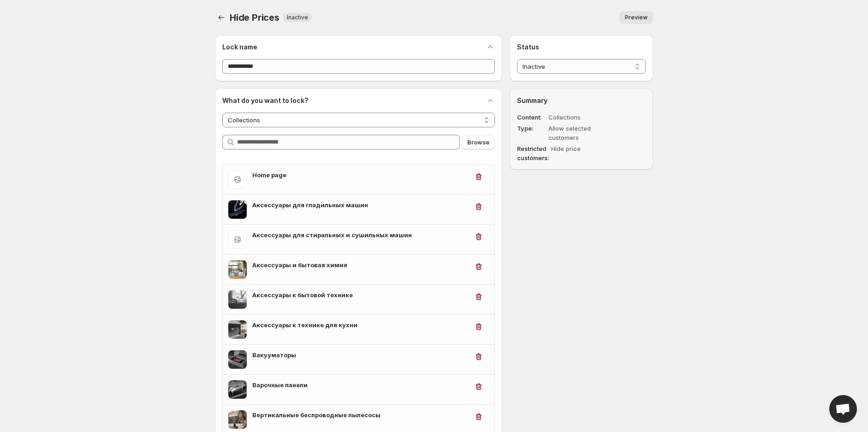 This screenshot has height=432, width=868. Describe the element at coordinates (843, 409) in the screenshot. I see `div: Open chat` at that location.